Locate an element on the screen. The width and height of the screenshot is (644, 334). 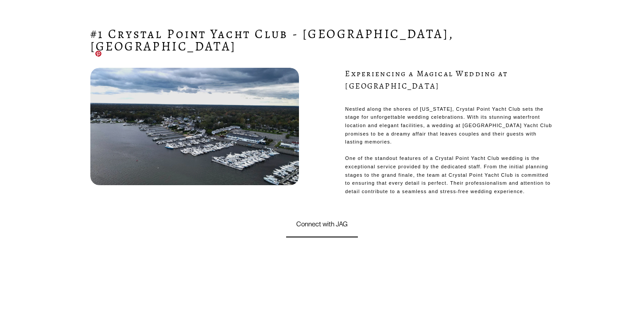
a: Pin it! is located at coordinates (98, 53).